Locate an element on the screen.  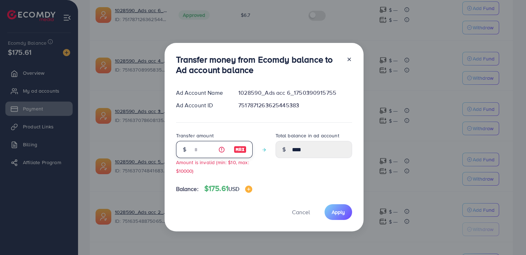
span: Apply is located at coordinates (338, 212).